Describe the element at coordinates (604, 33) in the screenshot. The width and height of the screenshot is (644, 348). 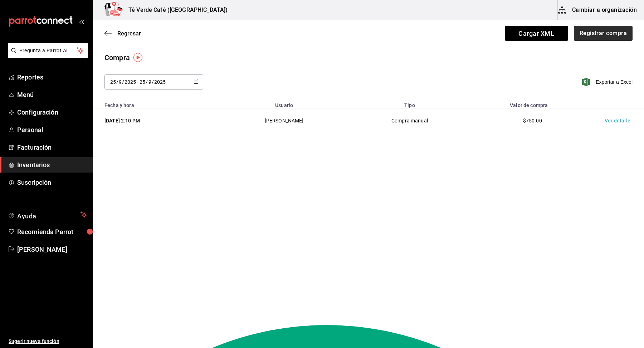
I see `button: Registrar compra` at that location.